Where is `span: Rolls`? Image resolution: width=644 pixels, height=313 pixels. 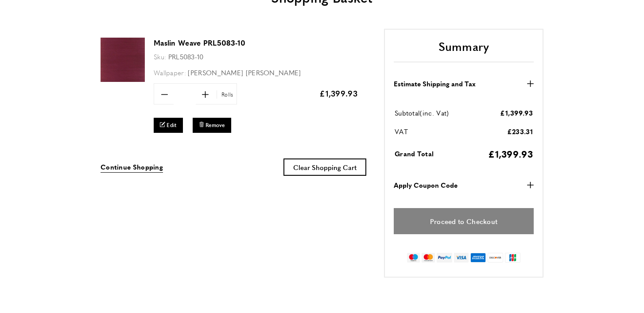
span: Rolls is located at coordinates (226, 94).